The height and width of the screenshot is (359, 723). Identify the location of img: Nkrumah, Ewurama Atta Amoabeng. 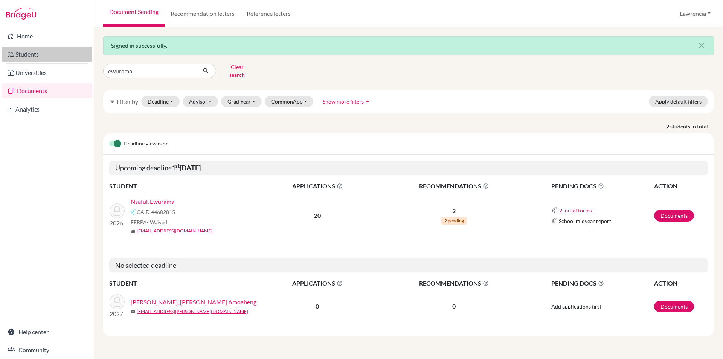
(117, 302).